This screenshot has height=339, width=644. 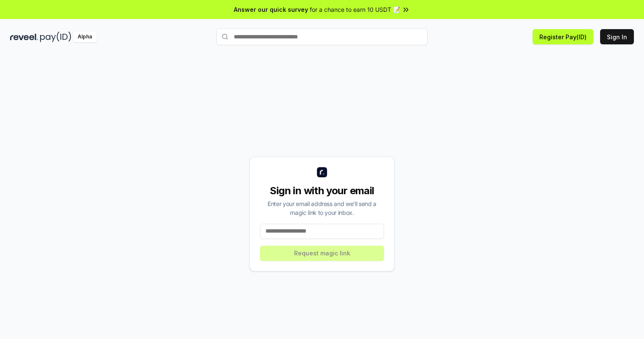 I want to click on button: Sign In, so click(x=617, y=37).